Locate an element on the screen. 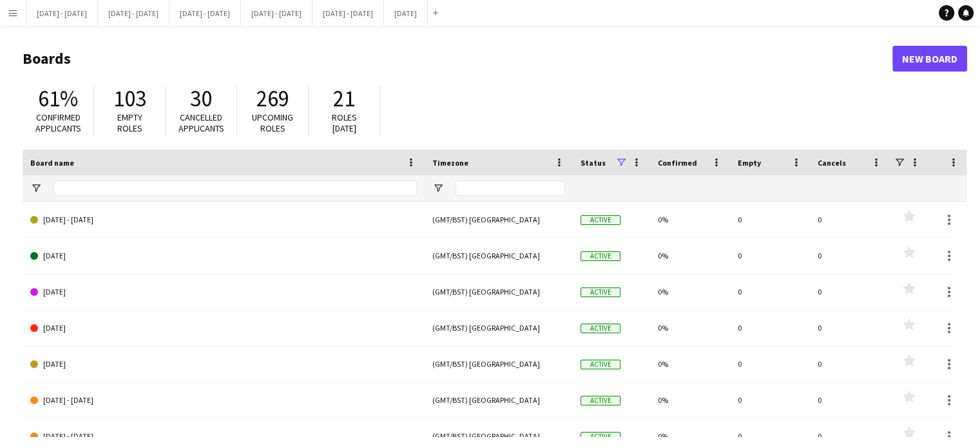  span: 30 is located at coordinates (201, 99).